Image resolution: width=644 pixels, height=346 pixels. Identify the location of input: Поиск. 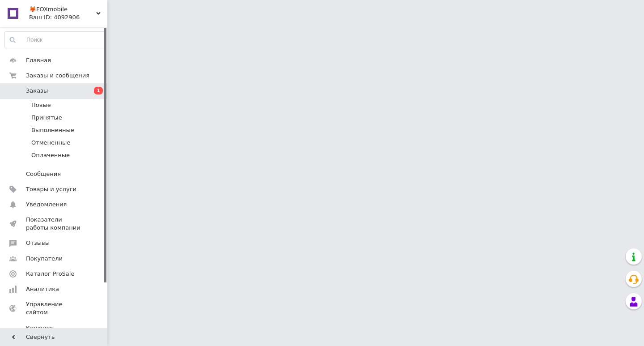
(55, 40).